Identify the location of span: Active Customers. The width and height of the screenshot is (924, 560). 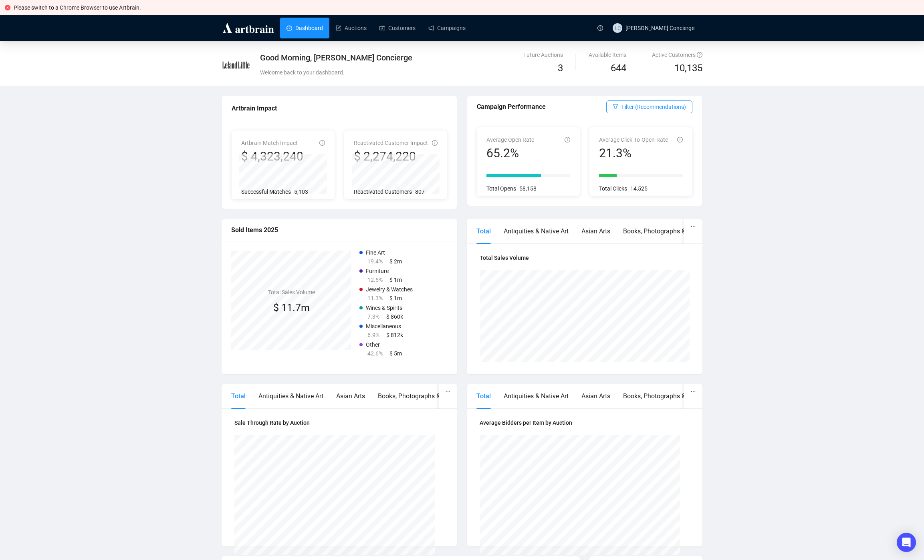
(677, 55).